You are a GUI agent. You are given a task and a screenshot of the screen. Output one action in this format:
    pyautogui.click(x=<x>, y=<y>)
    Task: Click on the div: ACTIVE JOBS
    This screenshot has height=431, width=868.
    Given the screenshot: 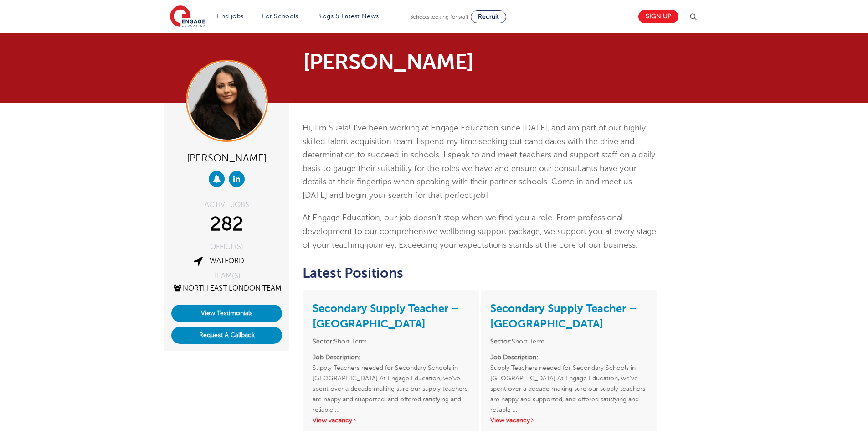 What is the action you would take?
    pyautogui.click(x=227, y=205)
    